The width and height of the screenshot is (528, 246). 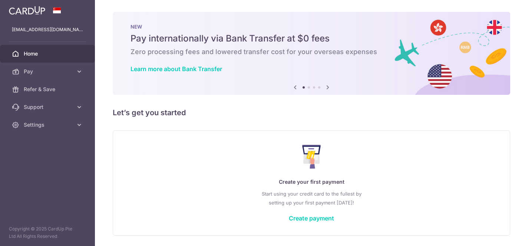 I want to click on a: Learn more about Bank Transfer, so click(x=176, y=69).